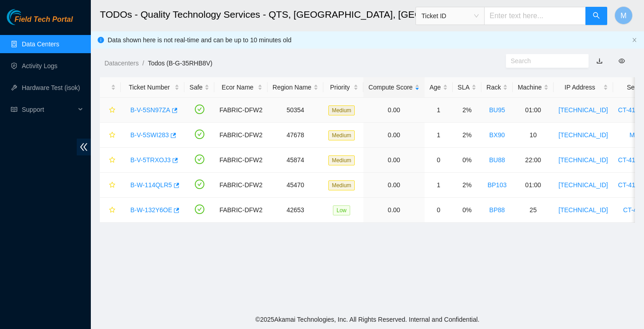 The image size is (644, 329). I want to click on a: Todos (B-G-35RHB8V), so click(180, 63).